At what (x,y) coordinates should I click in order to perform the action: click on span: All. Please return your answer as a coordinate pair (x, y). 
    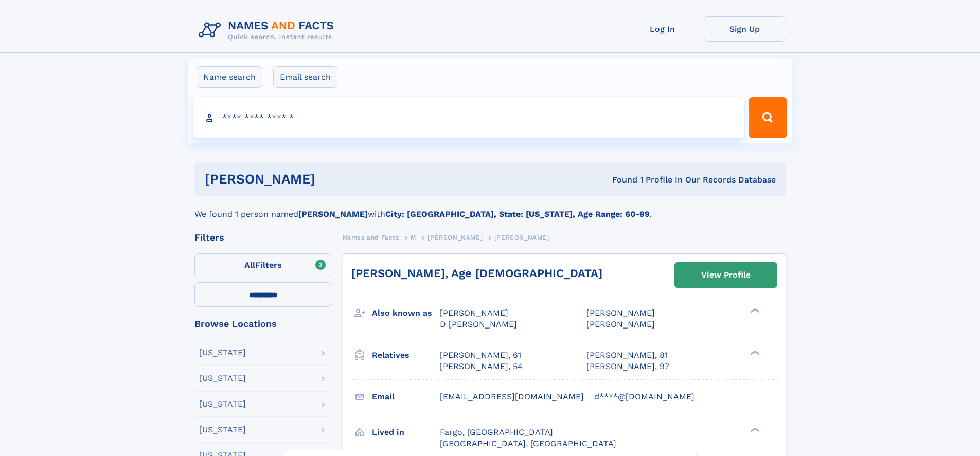
    Looking at the image, I should click on (249, 265).